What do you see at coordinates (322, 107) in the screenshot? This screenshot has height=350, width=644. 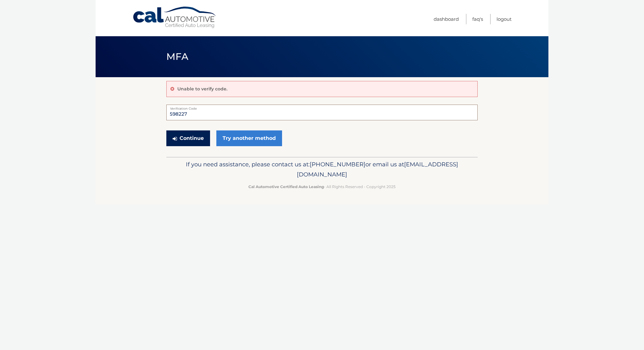 I see `label: Verification Code` at bounding box center [322, 107].